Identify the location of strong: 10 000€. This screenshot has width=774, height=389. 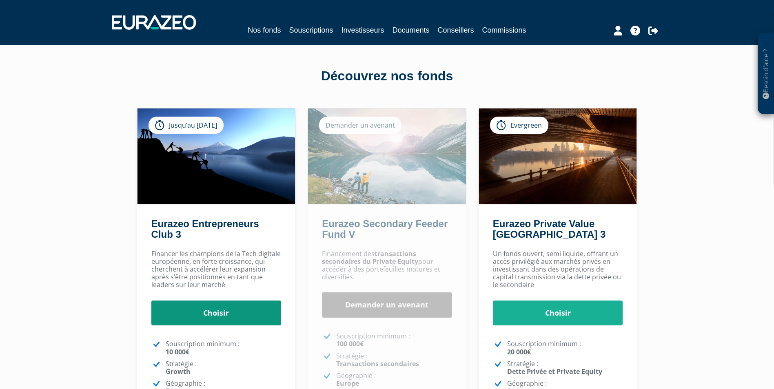
(178, 352).